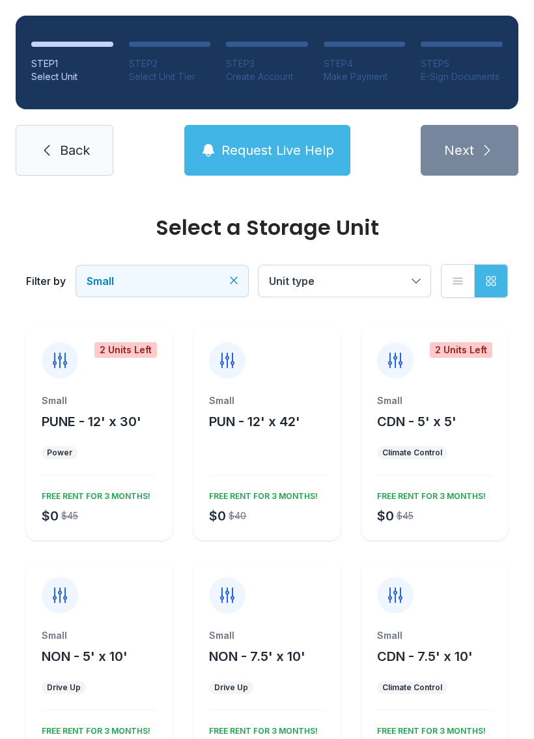 Image resolution: width=534 pixels, height=739 pixels. Describe the element at coordinates (85, 656) in the screenshot. I see `button: NON - 5' x 10'` at that location.